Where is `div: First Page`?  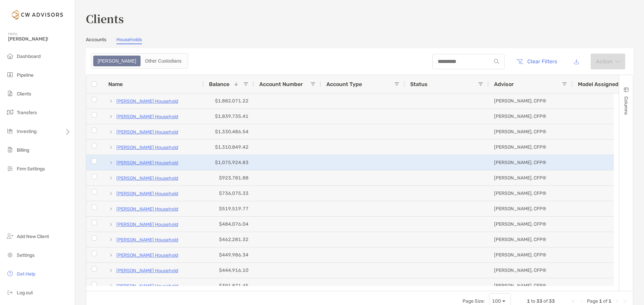 div: First Page is located at coordinates (573, 302).